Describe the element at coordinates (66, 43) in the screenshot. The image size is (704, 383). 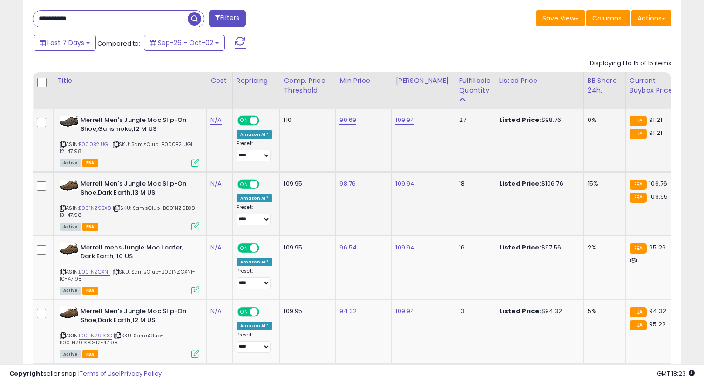
I see `span: Last 7 Days` at that location.